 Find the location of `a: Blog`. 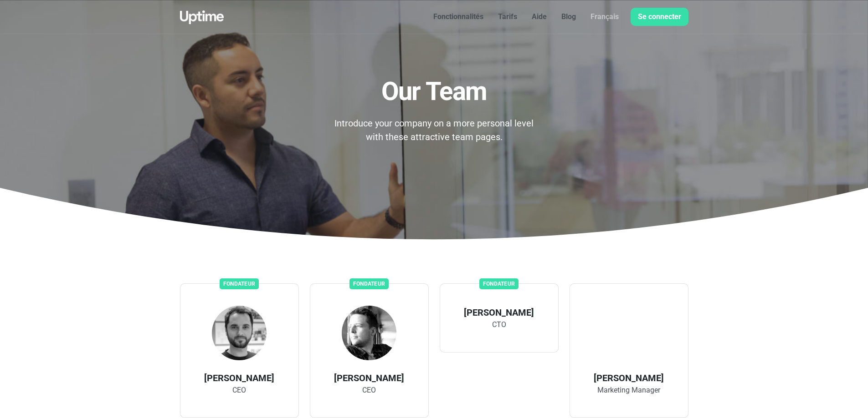

a: Blog is located at coordinates (568, 17).